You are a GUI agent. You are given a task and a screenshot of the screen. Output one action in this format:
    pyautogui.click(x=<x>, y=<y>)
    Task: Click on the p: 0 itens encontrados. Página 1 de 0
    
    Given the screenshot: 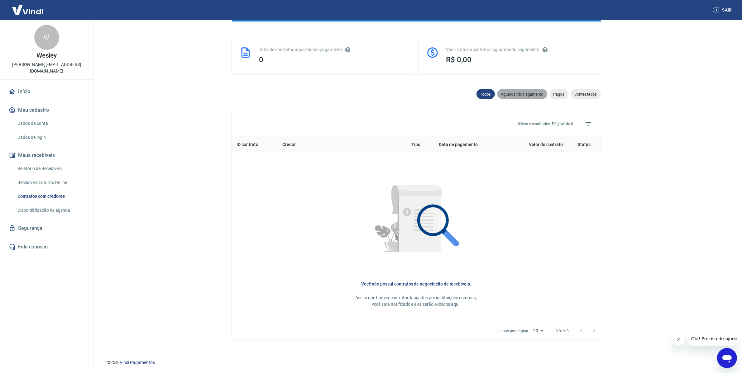 What is the action you would take?
    pyautogui.click(x=546, y=124)
    